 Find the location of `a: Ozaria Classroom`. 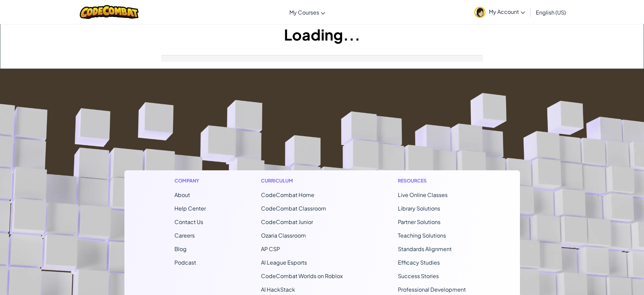

a: Ozaria Classroom is located at coordinates (283, 235).